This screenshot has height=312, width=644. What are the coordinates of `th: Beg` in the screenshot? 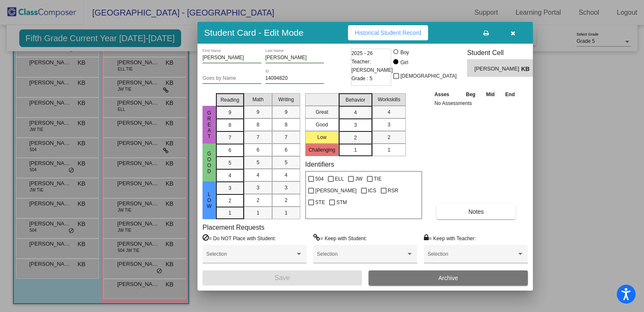 It's located at (470, 95).